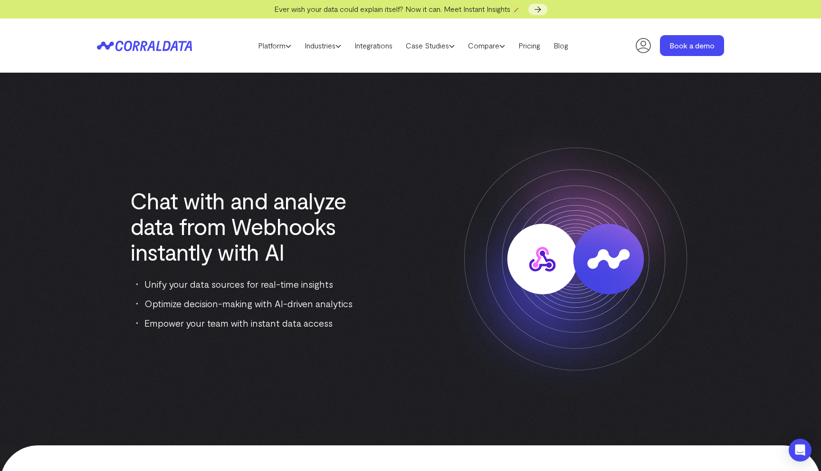  Describe the element at coordinates (800, 450) in the screenshot. I see `div: Open Intercom Messenger` at that location.